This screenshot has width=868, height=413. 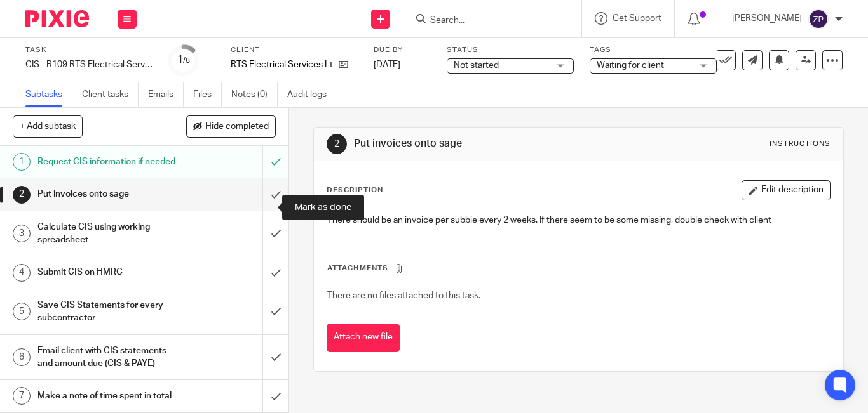 What do you see at coordinates (637, 18) in the screenshot?
I see `span: Get Support` at bounding box center [637, 18].